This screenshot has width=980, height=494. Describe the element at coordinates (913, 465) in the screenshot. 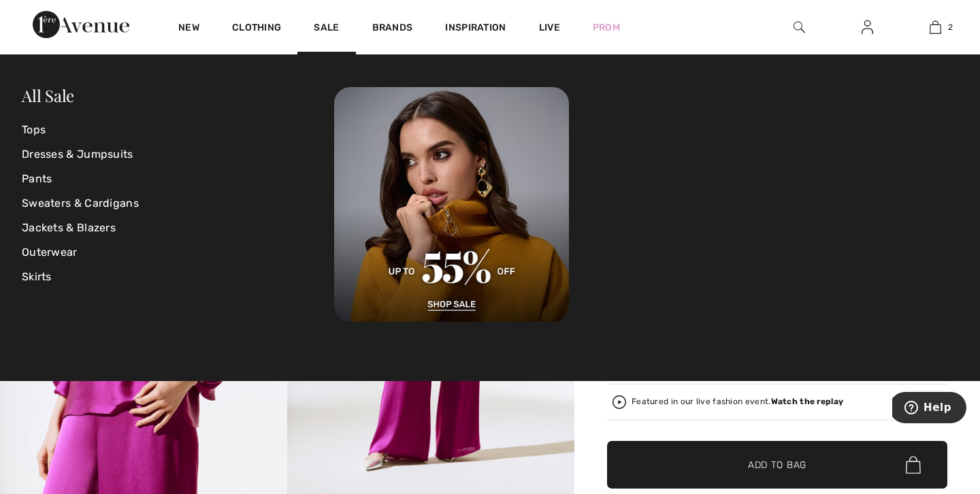

I see `img: Bag.svg` at that location.